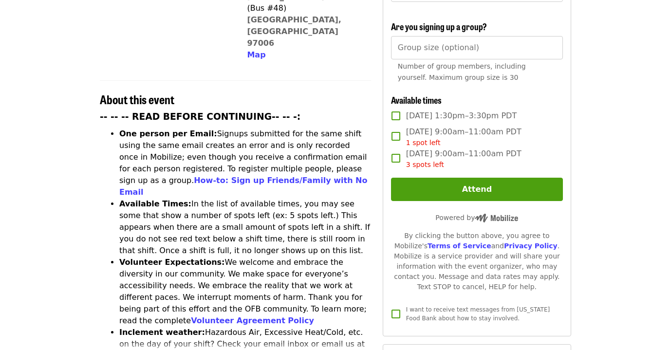  Describe the element at coordinates (497, 218) in the screenshot. I see `img: Powered by Mobilize` at that location.